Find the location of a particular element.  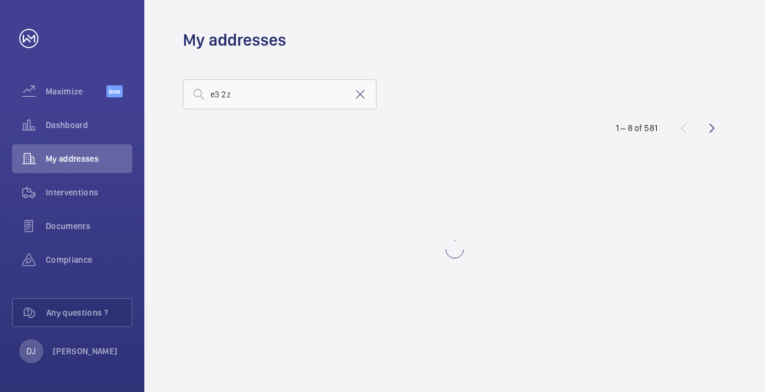

span: My addresses is located at coordinates (89, 159).